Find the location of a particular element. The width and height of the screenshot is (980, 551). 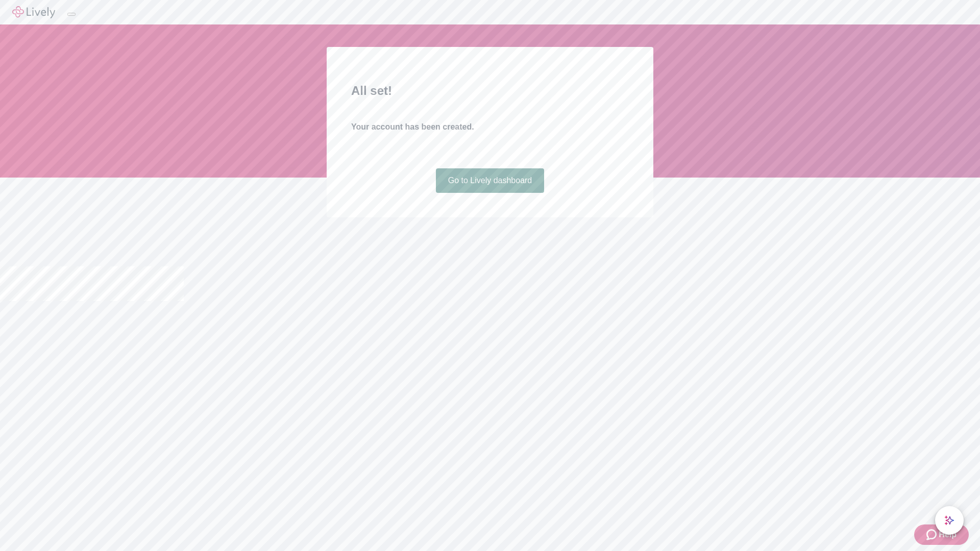

button: Zendesk support iconHelp is located at coordinates (941, 534).